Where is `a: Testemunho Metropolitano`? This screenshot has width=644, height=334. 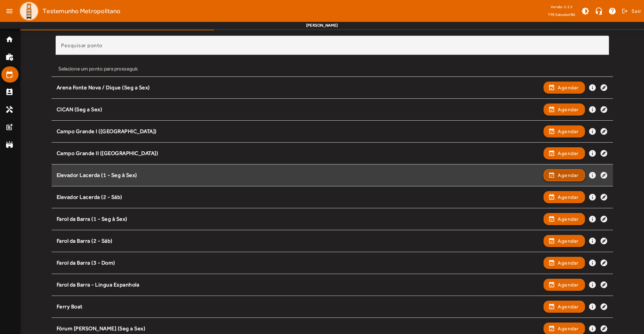
a: Testemunho Metropolitano is located at coordinates (68, 11).